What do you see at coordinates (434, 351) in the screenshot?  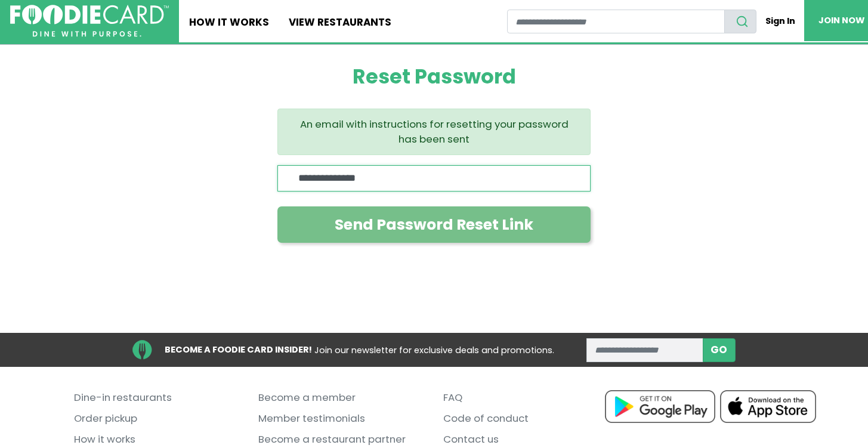 I see `span: Join our newsletter for exclusive deals and promotions.` at bounding box center [434, 351].